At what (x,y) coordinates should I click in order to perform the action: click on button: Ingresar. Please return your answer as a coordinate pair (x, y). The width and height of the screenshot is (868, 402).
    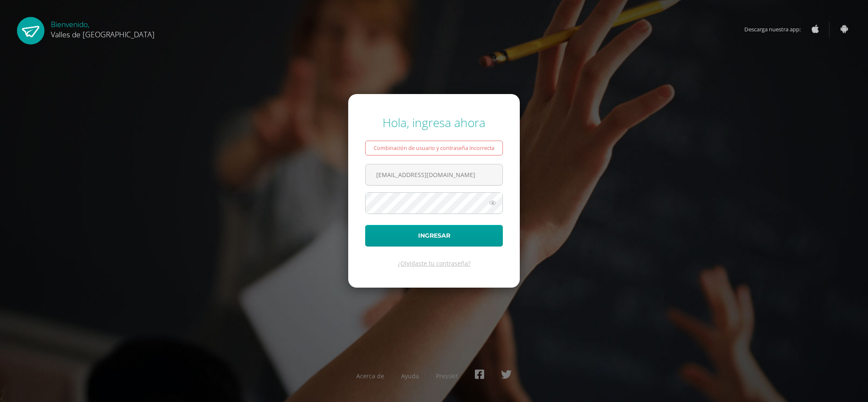
    Looking at the image, I should click on (434, 236).